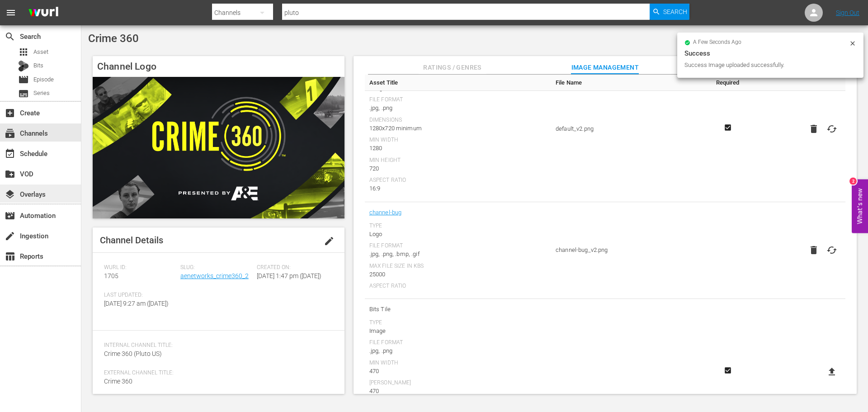 The width and height of the screenshot is (868, 412). Describe the element at coordinates (10, 216) in the screenshot. I see `span: Automation` at that location.